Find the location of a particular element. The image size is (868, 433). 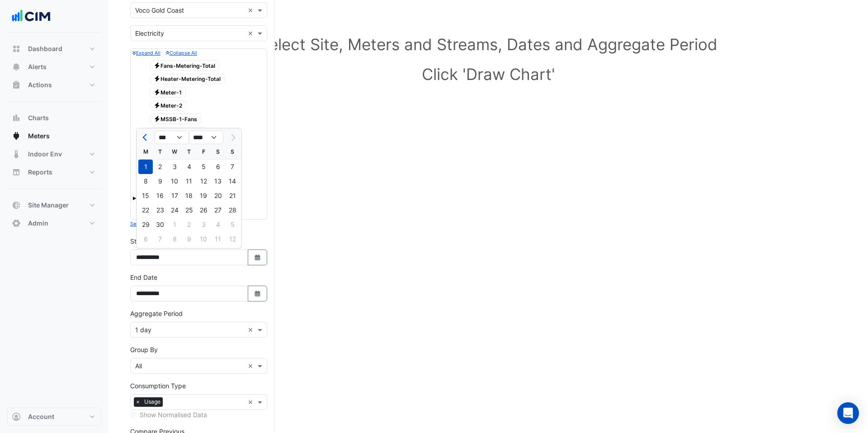

select: Select year is located at coordinates (206, 138).